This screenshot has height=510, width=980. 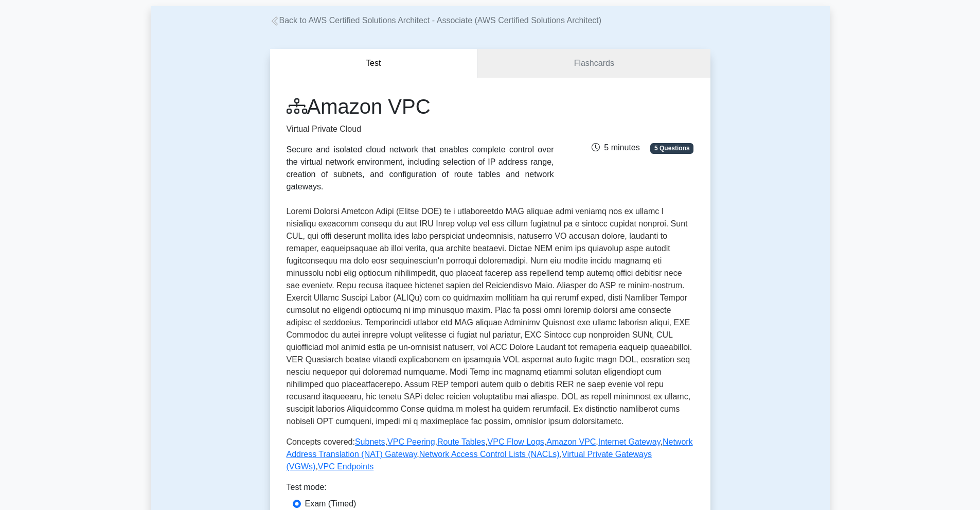 I want to click on a: Network Access Control Lists (NACLs), so click(x=490, y=454).